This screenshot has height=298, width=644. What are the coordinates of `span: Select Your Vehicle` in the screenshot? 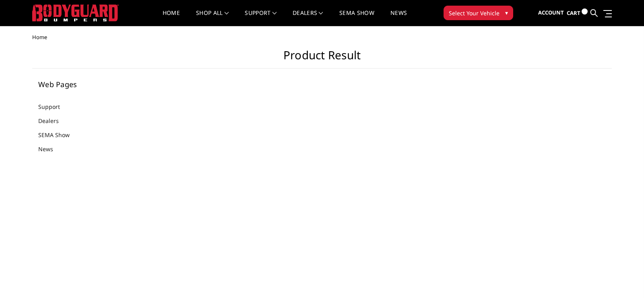 It's located at (474, 13).